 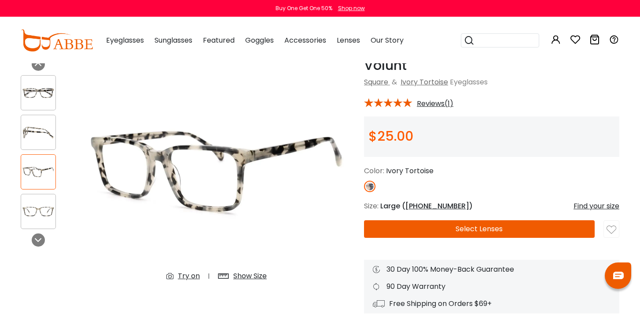 I want to click on div: Shop now, so click(x=351, y=8).